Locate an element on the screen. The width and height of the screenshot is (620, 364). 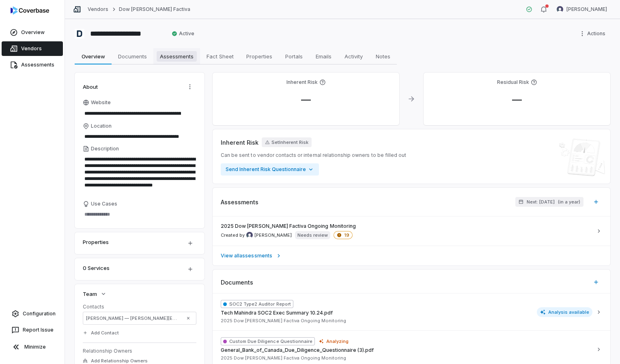
span: Website is located at coordinates (100, 102).